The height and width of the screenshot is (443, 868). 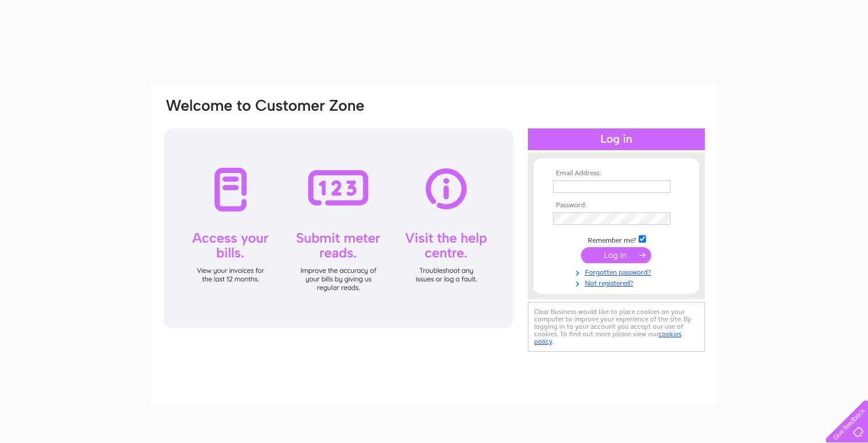 I want to click on a: Forgotten password?, so click(x=617, y=272).